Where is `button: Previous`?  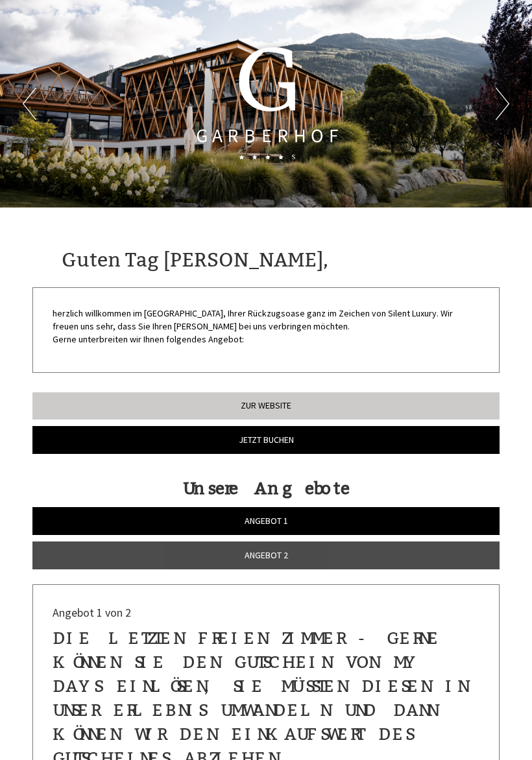 button: Previous is located at coordinates (29, 104).